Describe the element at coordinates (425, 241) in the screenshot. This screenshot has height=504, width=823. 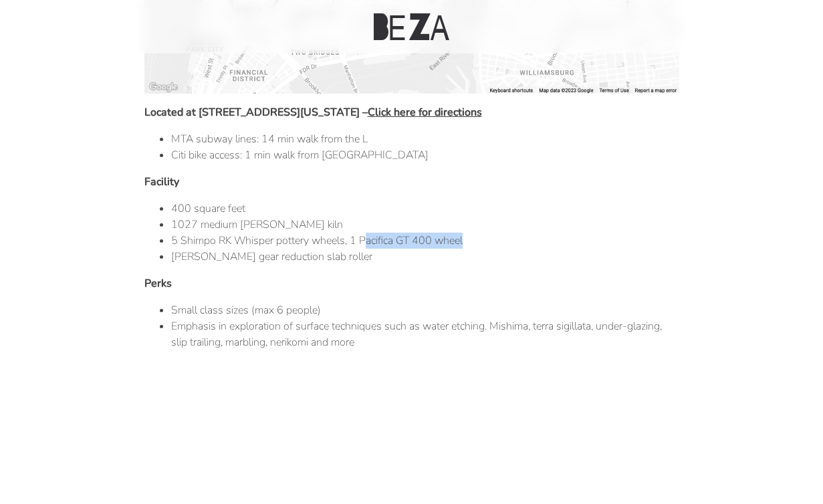
I see `li: 5 Shimpo RK Whisper pottery wheels, 1 Pacifica GT 400 wheel` at that location.